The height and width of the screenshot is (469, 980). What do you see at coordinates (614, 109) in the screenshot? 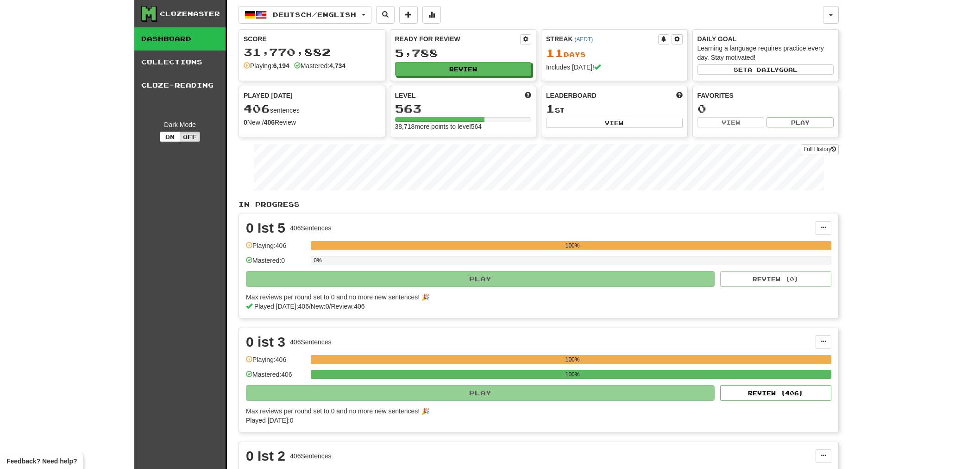
I see `div: st` at bounding box center [614, 109].